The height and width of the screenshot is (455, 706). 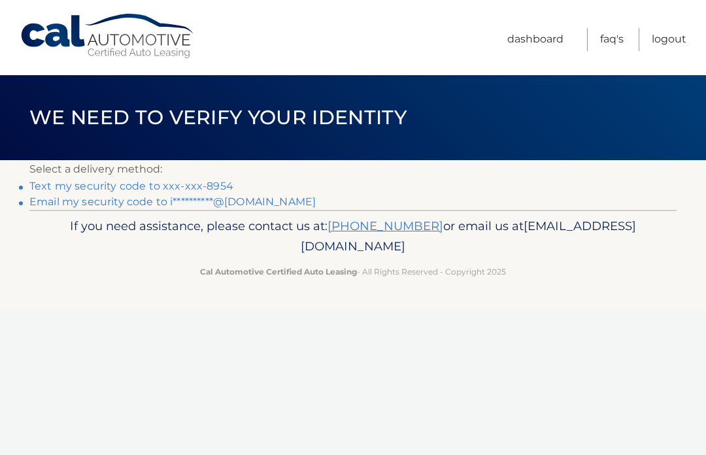 I want to click on a: Text my security code to xxx-xxx-8954, so click(x=131, y=186).